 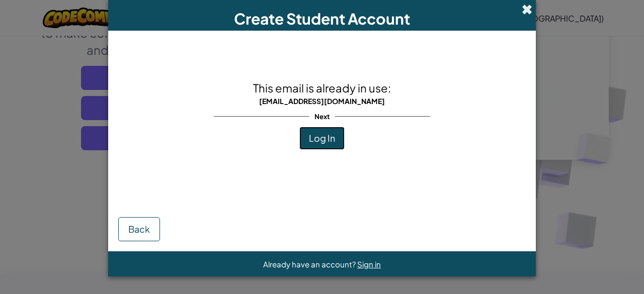 I want to click on span: Log In, so click(x=322, y=138).